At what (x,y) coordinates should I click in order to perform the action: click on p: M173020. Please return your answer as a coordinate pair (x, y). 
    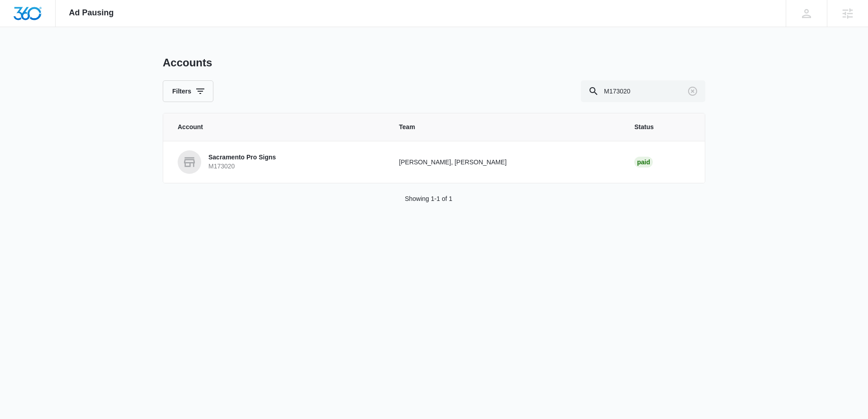
    Looking at the image, I should click on (241, 167).